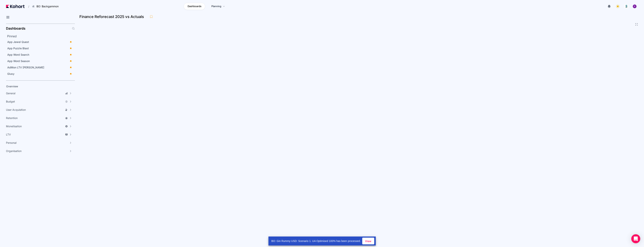 The width and height of the screenshot is (644, 247). I want to click on button: Fullscreen, so click(636, 24).